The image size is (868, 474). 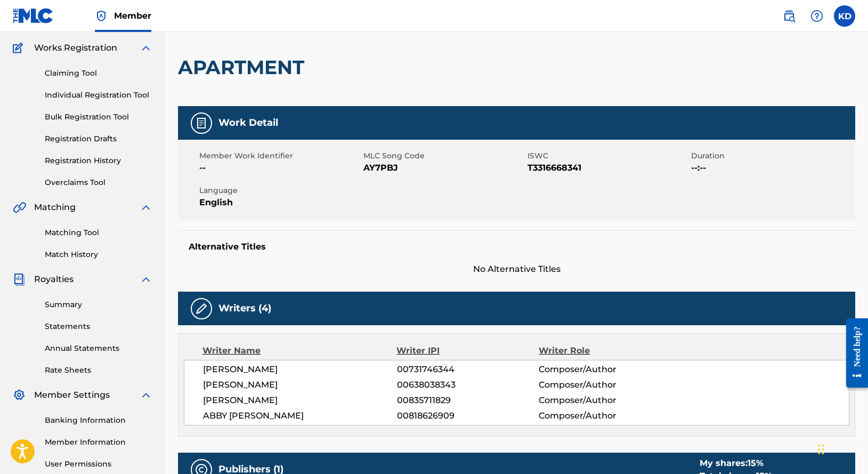 I want to click on span: Duration, so click(x=772, y=156).